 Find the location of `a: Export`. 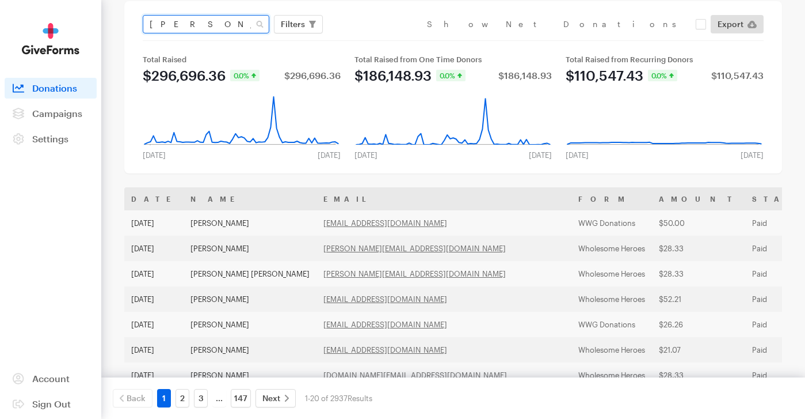

a: Export is located at coordinates (737, 24).